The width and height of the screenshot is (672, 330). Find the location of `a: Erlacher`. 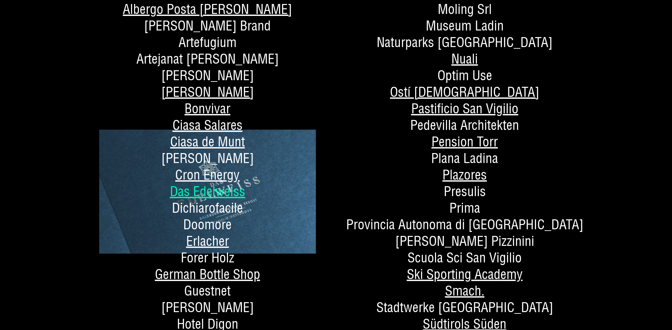

a: Erlacher is located at coordinates (207, 241).